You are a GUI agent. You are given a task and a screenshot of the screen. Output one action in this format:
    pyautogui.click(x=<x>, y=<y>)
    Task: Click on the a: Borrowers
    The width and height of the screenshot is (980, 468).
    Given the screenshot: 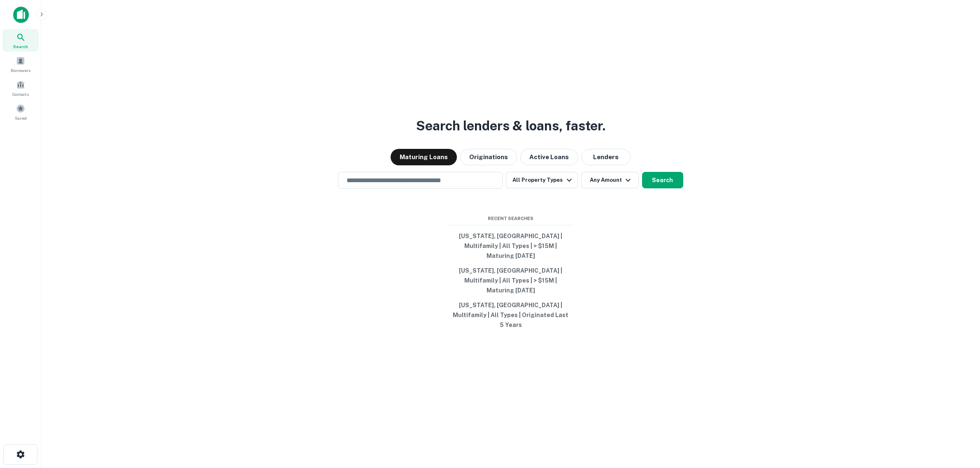 What is the action you would take?
    pyautogui.click(x=20, y=64)
    